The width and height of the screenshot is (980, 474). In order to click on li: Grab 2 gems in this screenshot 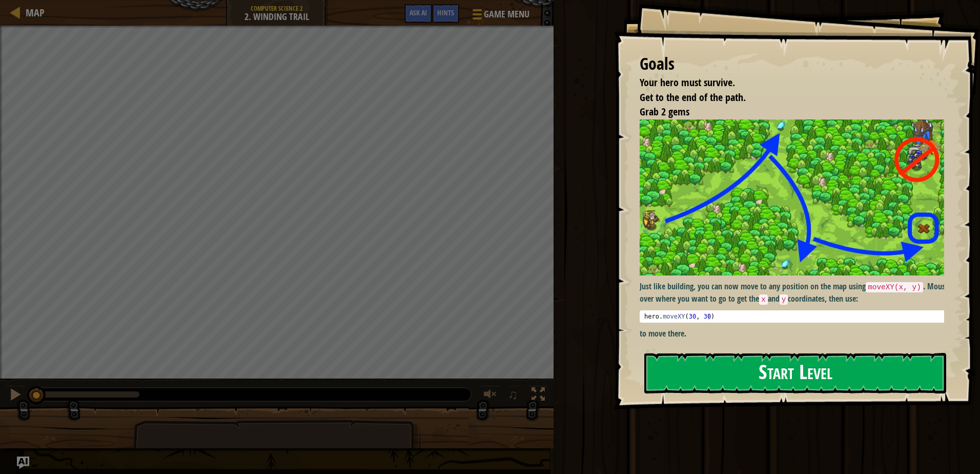, I will do `click(784, 111)`.